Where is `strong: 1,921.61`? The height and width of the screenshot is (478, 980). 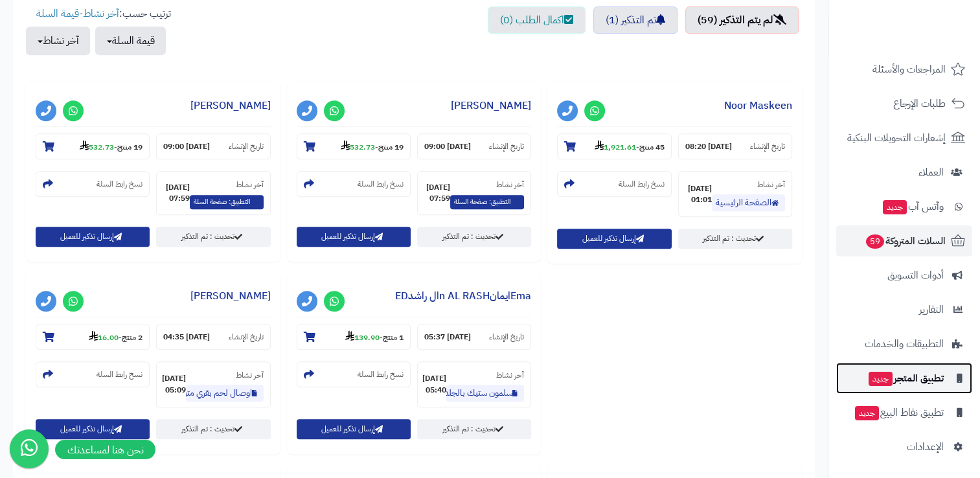 strong: 1,921.61 is located at coordinates (615, 147).